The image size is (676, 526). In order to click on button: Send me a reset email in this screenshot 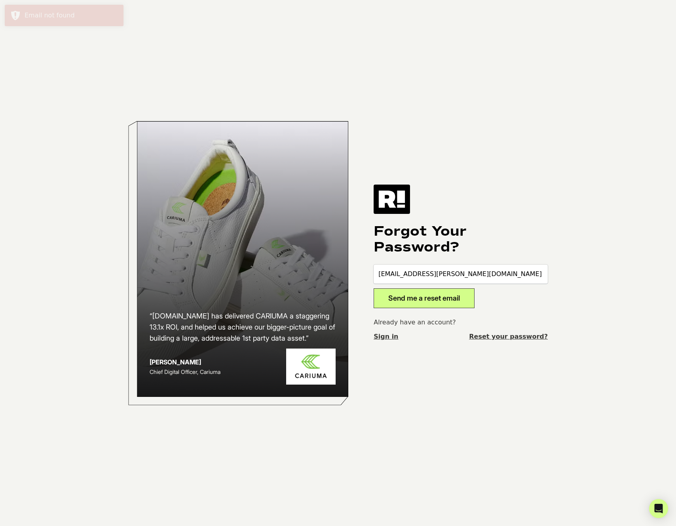, I will do `click(424, 298)`.